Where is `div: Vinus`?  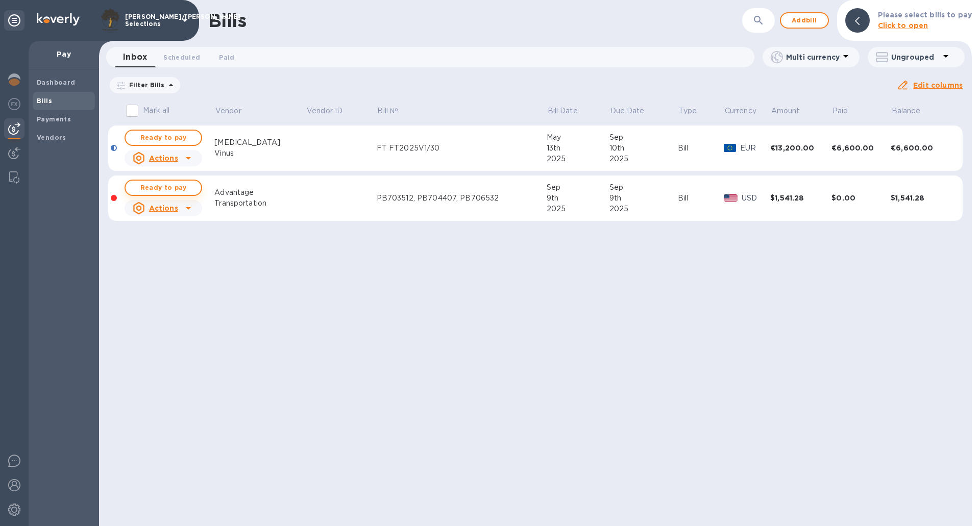
div: Vinus is located at coordinates (260, 153).